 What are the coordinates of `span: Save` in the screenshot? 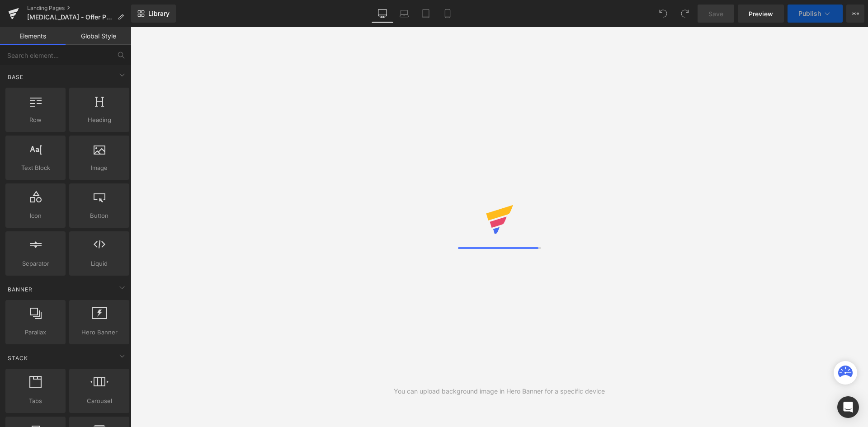 It's located at (715, 14).